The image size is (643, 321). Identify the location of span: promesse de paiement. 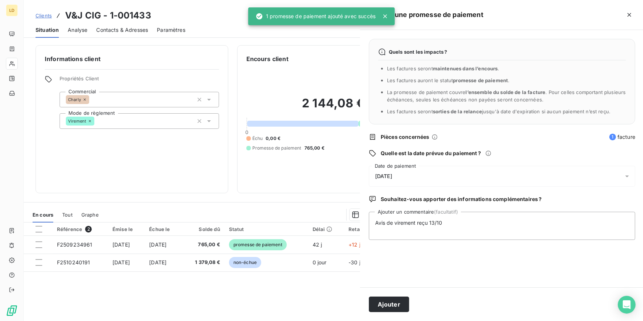
(480, 80).